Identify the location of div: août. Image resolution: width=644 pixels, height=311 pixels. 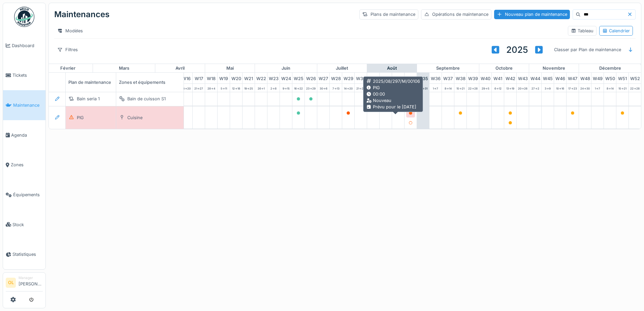
(392, 68).